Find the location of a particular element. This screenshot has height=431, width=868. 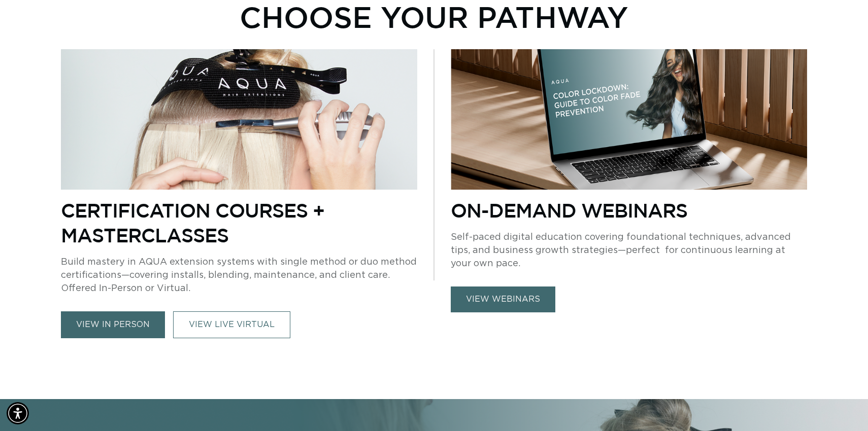

p: Certification Courses + Masterclasses is located at coordinates (239, 223).